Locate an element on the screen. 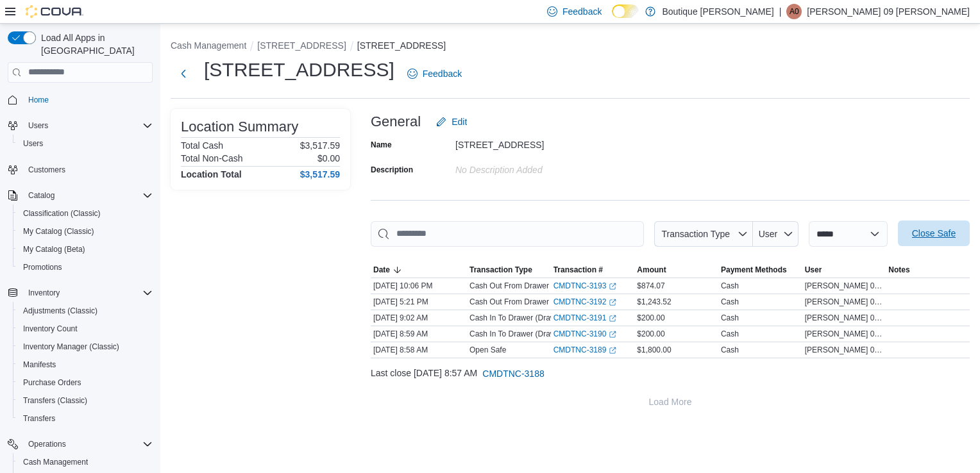 This screenshot has width=980, height=473. span: $1,800.00 is located at coordinates (653, 350).